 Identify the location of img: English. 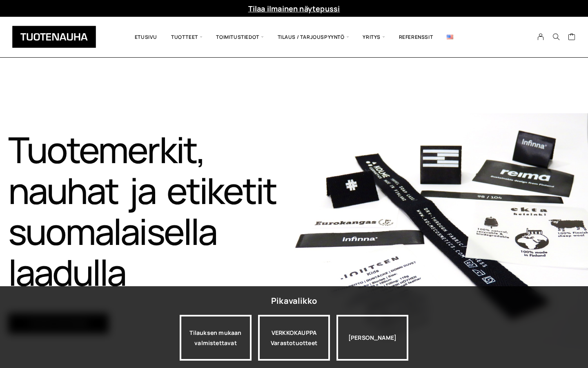
(450, 37).